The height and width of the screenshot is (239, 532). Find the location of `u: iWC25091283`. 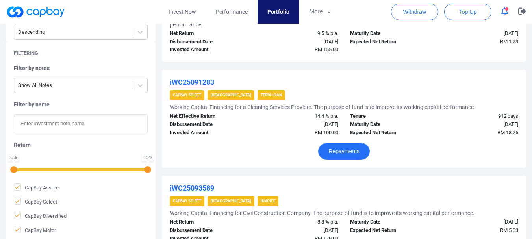

u: iWC25091283 is located at coordinates (192, 82).